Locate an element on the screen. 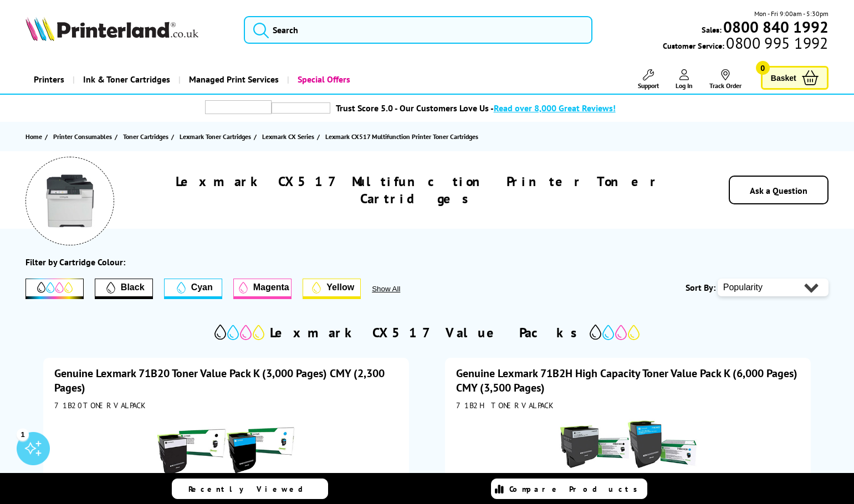 The image size is (854, 504). a: Managed Print Services is located at coordinates (233, 79).